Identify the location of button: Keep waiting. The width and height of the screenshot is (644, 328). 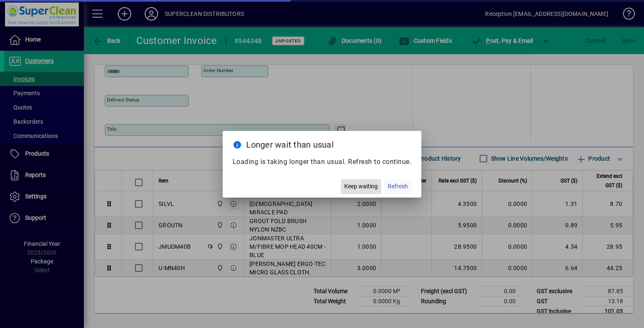
(361, 187).